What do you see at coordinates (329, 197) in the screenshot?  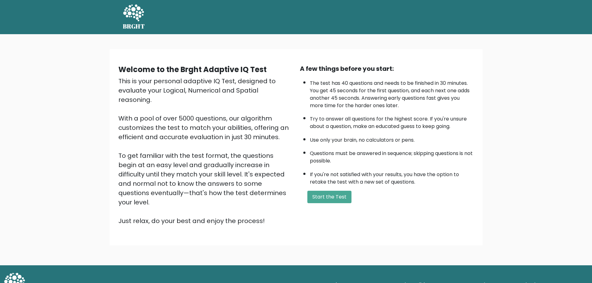 I see `button: Start the Test` at bounding box center [329, 197].